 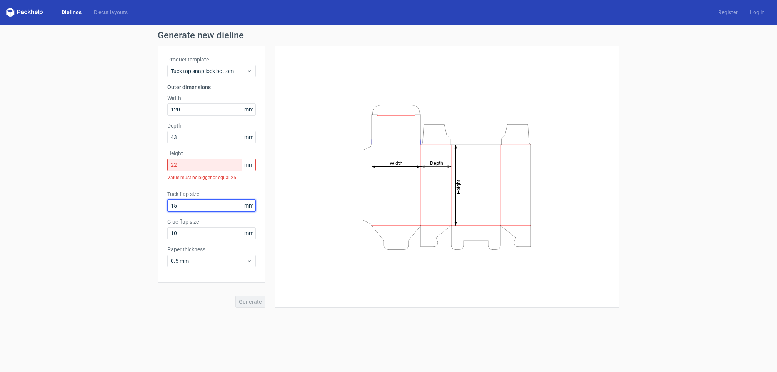 What do you see at coordinates (211, 98) in the screenshot?
I see `label: Width` at bounding box center [211, 98].